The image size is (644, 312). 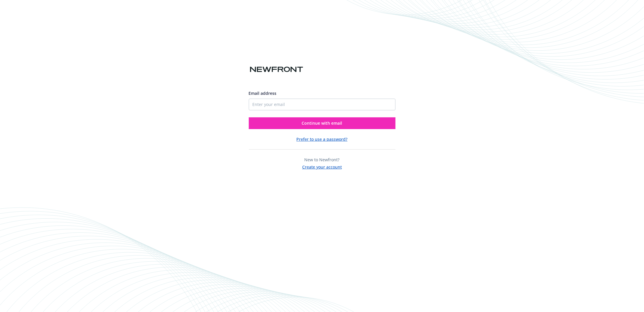 I want to click on img: Newfront logo, so click(x=276, y=69).